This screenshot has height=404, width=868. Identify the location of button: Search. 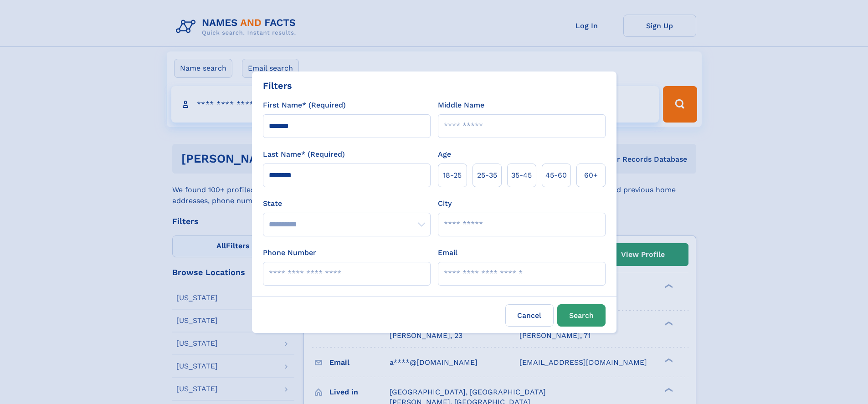
(582, 316).